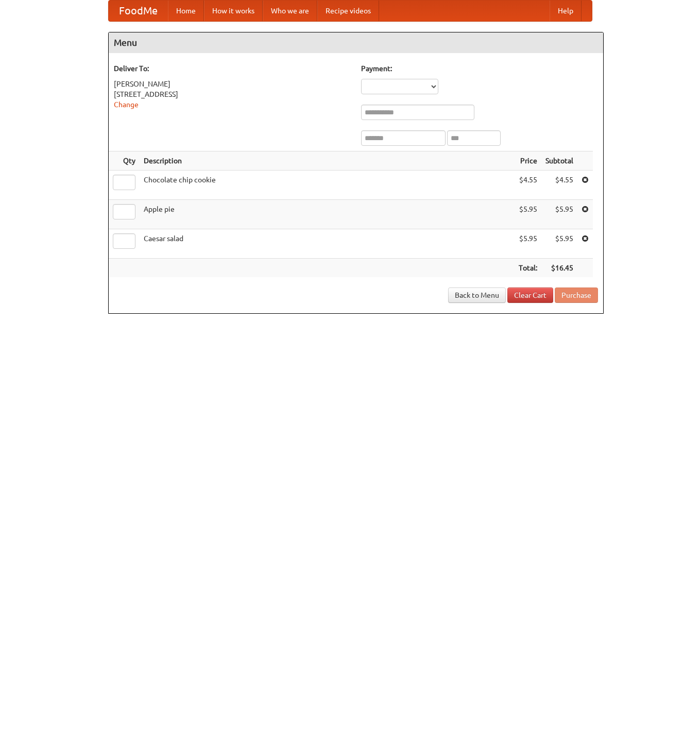 The height and width of the screenshot is (729, 700). What do you see at coordinates (327, 215) in the screenshot?
I see `td: Apple pie` at bounding box center [327, 215].